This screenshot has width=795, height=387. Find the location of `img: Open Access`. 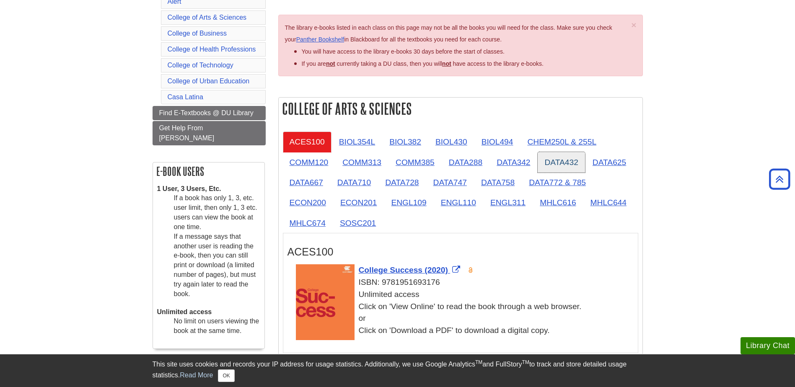

img: Open Access is located at coordinates (471, 270).